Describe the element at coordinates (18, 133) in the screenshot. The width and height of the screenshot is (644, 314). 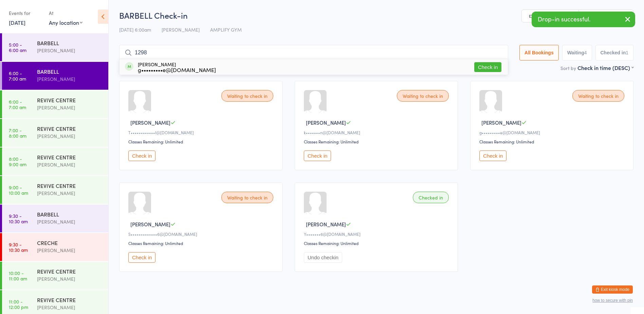
I see `time: 7:00 - 8:00 am` at that location.